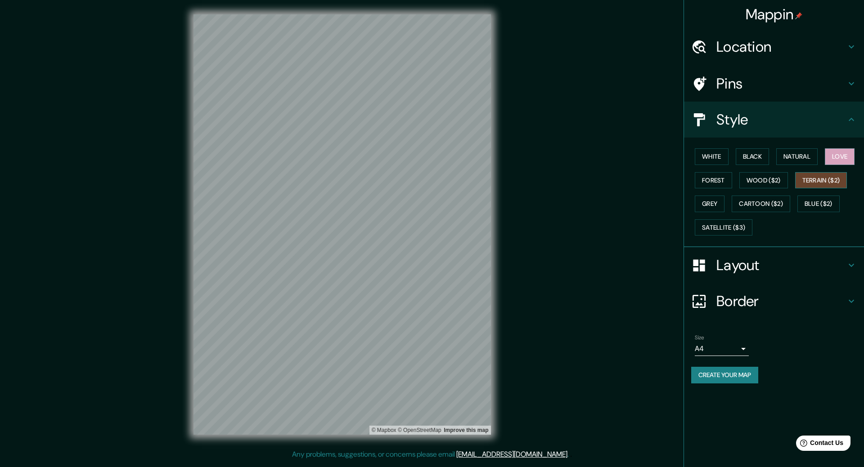 This screenshot has height=467, width=864. I want to click on div: Pins, so click(774, 84).